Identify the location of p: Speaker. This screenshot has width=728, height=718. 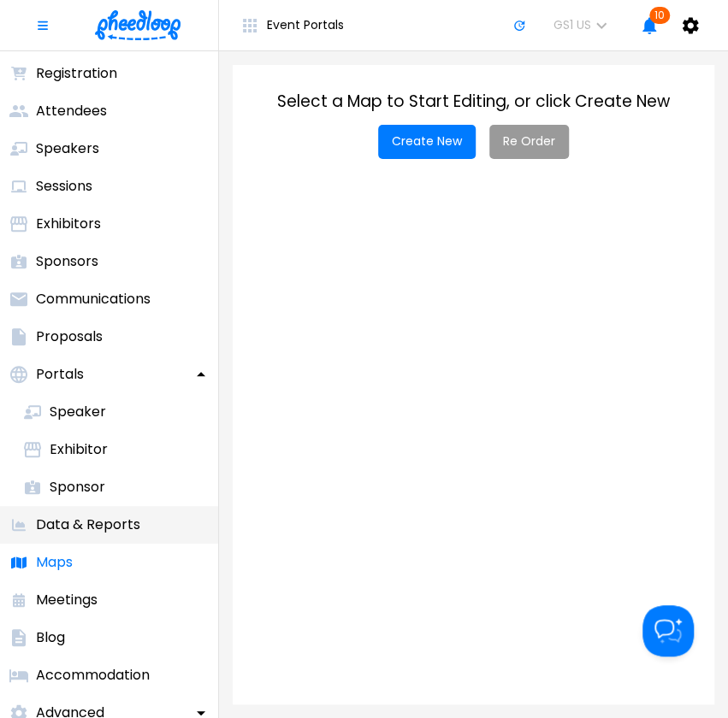
(78, 412).